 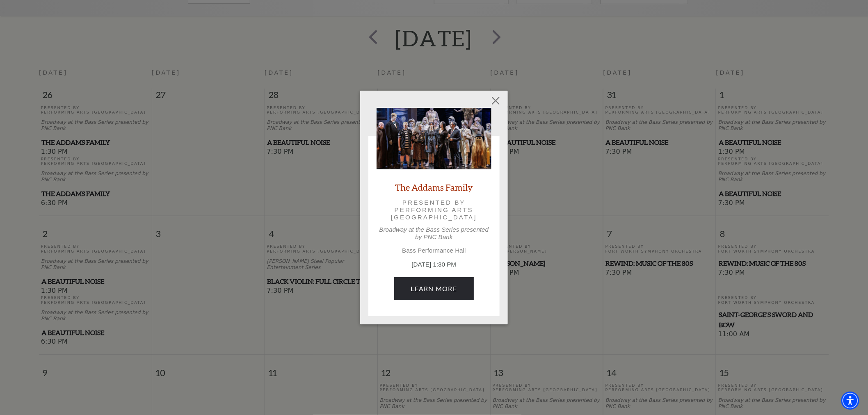 I want to click on img: The Addams Family, so click(x=434, y=139).